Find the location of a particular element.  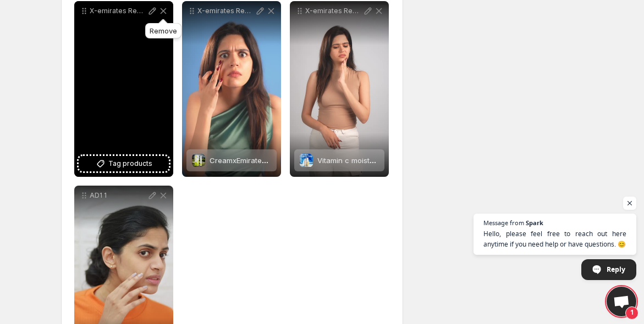

span: Reply is located at coordinates (616, 269).